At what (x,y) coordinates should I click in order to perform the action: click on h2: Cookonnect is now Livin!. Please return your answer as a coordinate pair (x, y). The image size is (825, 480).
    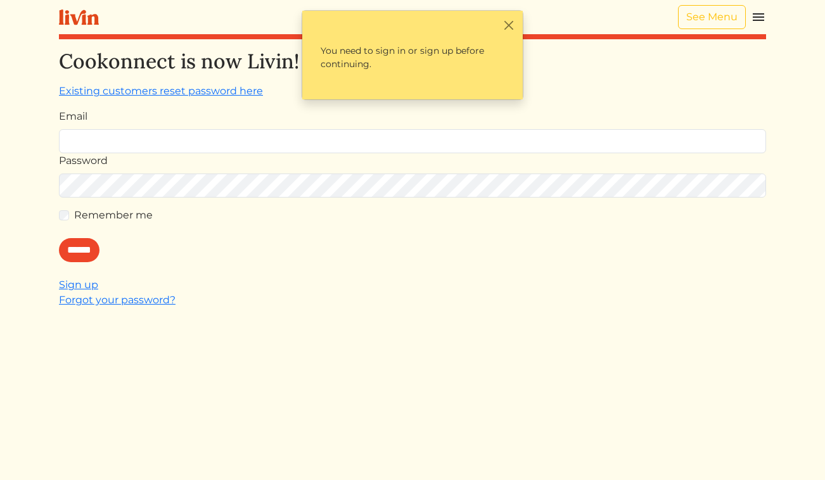
    Looking at the image, I should click on (413, 61).